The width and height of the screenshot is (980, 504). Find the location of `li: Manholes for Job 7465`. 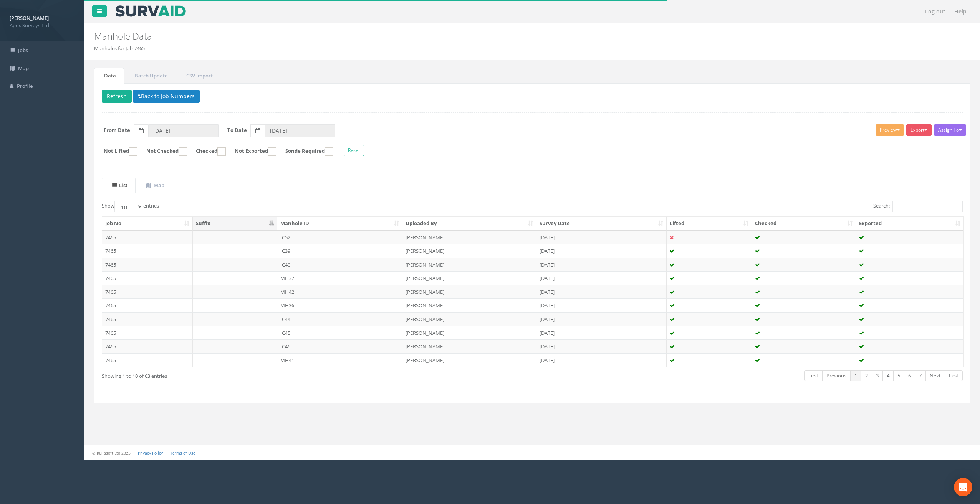

li: Manholes for Job 7465 is located at coordinates (120, 48).